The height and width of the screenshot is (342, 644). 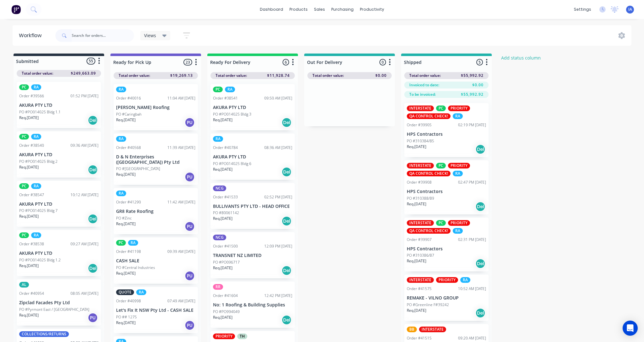 I want to click on div: sales, so click(x=320, y=9).